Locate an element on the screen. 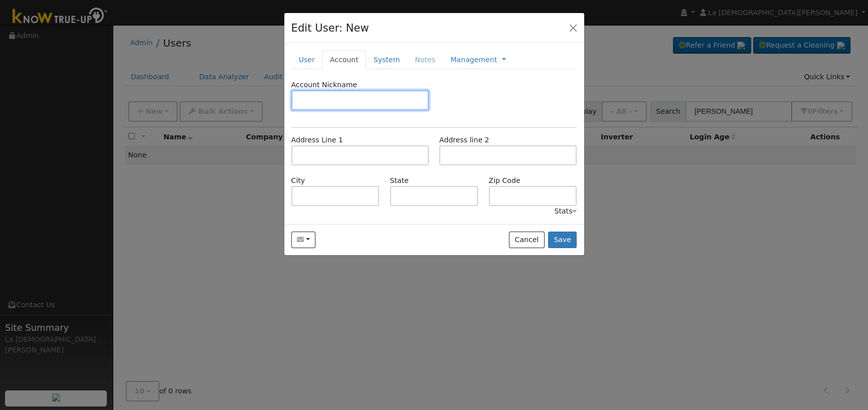  button: Cancel is located at coordinates (526, 240).